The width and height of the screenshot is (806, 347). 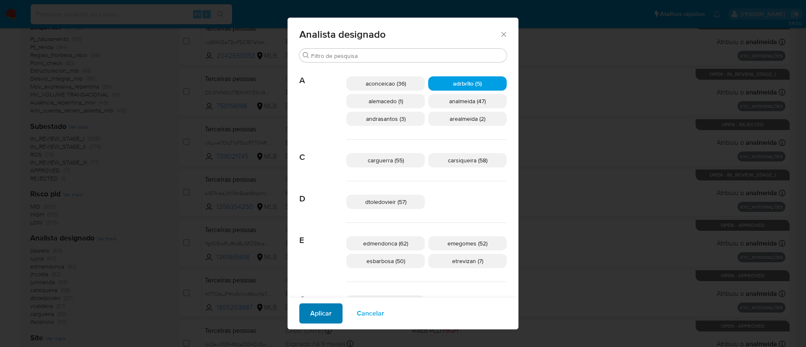 What do you see at coordinates (386, 244) in the screenshot?
I see `div: edmendonca (62)` at bounding box center [386, 244].